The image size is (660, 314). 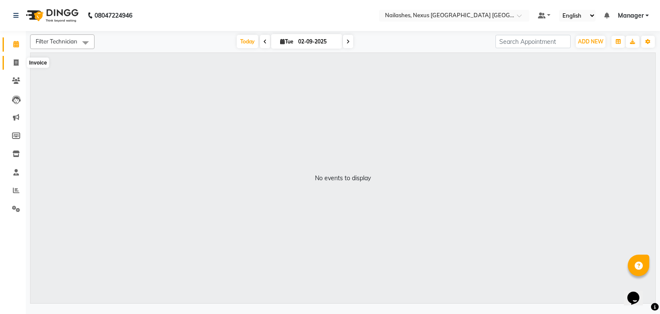 I want to click on span: Manager, so click(x=631, y=15).